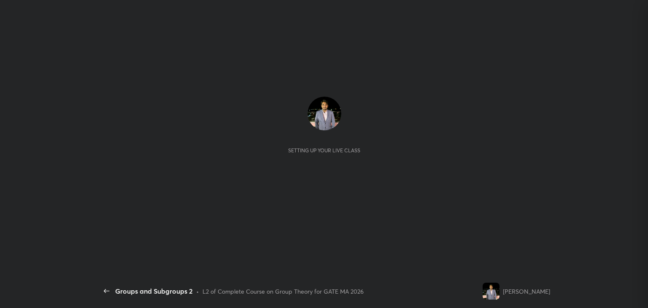 The image size is (648, 308). I want to click on div: Setting up your live class, so click(324, 150).